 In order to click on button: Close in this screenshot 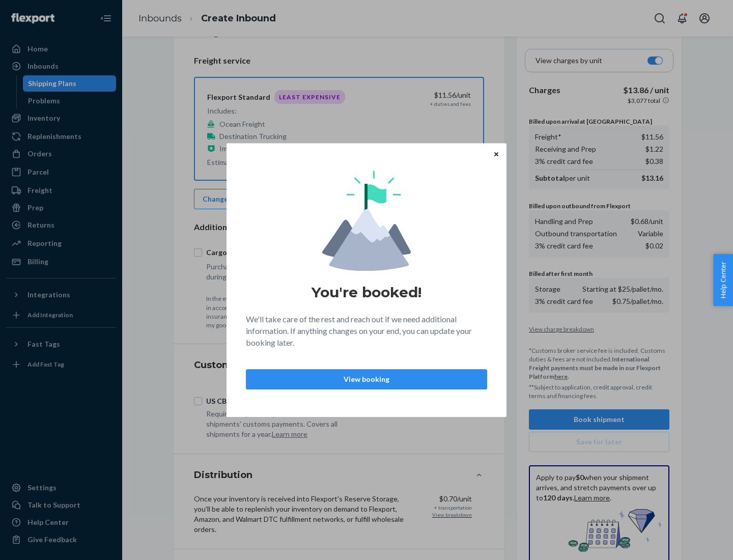, I will do `click(496, 154)`.